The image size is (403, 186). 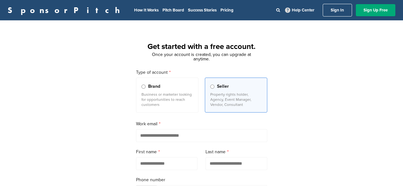 I want to click on input: Brand Business or marketer looking for opportunities to reach customers, so click(x=143, y=87).